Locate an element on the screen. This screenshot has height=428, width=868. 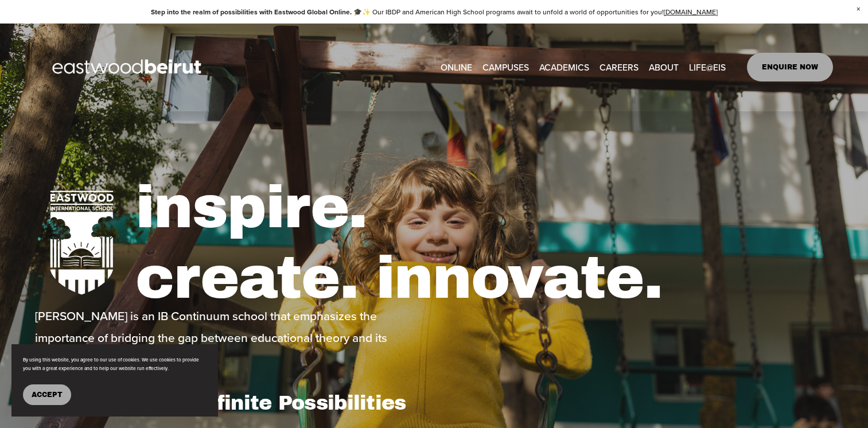
img: EastwoodIS Global Site is located at coordinates (129, 68).